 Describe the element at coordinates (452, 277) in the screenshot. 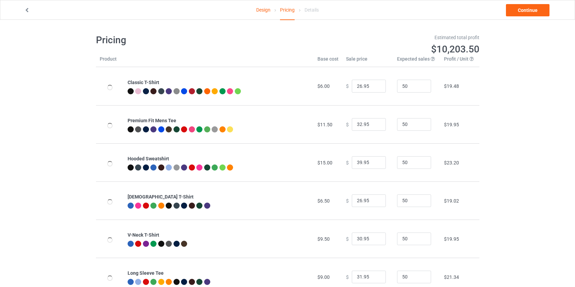

I see `span: $21.34` at that location.